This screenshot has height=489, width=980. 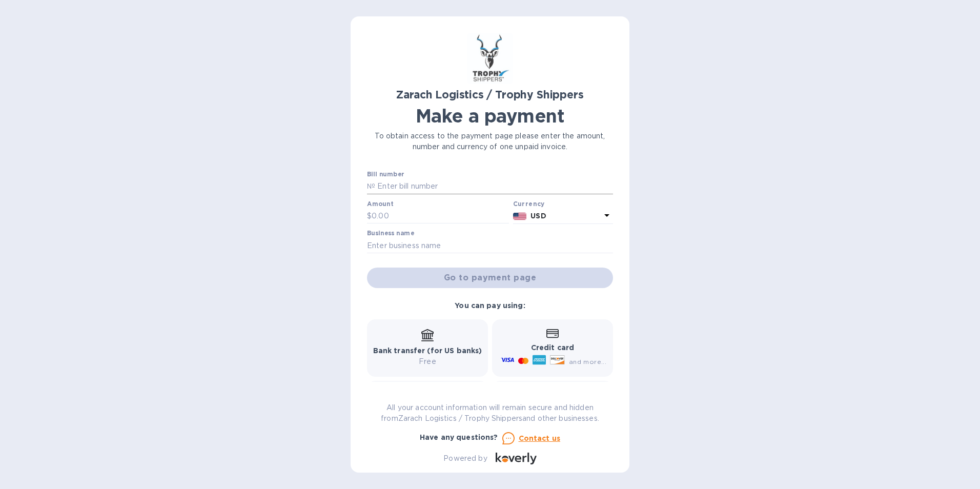 I want to click on input: Enter business name, so click(x=490, y=246).